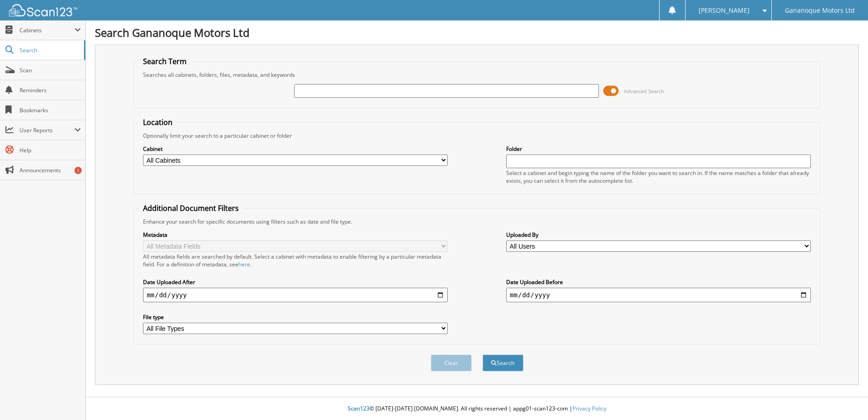  I want to click on span: Search, so click(49, 50).